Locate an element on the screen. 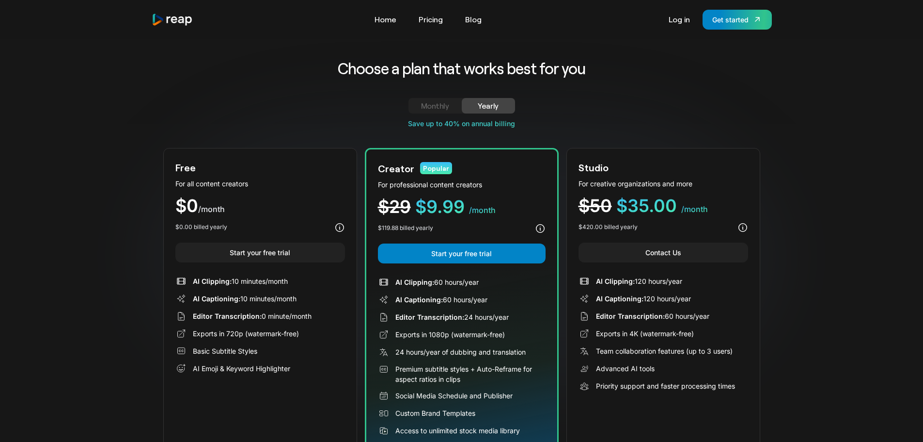 The width and height of the screenshot is (923, 442). div: $420.00 billed yearly is located at coordinates (608, 227).